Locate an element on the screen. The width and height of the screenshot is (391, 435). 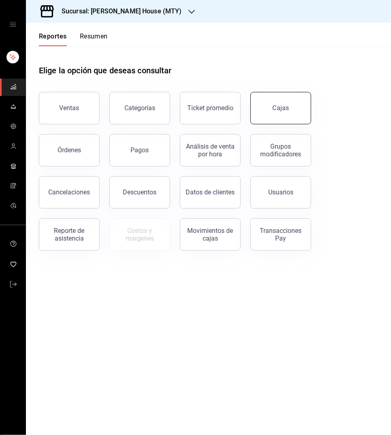
div: navigation tabs is located at coordinates (73, 39).